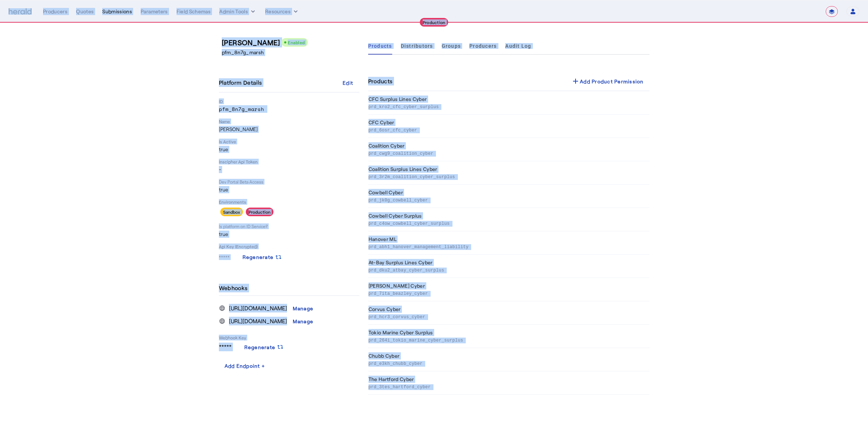 The image size is (868, 436). I want to click on th: Chubb Cyber, so click(509, 360).